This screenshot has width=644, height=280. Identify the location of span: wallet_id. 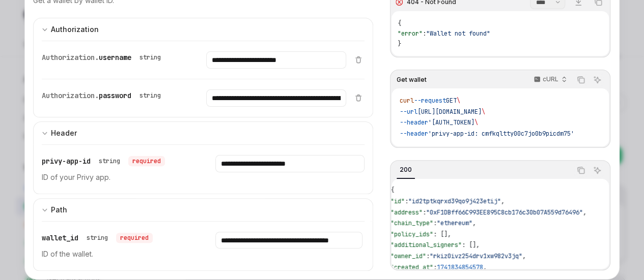
(60, 238).